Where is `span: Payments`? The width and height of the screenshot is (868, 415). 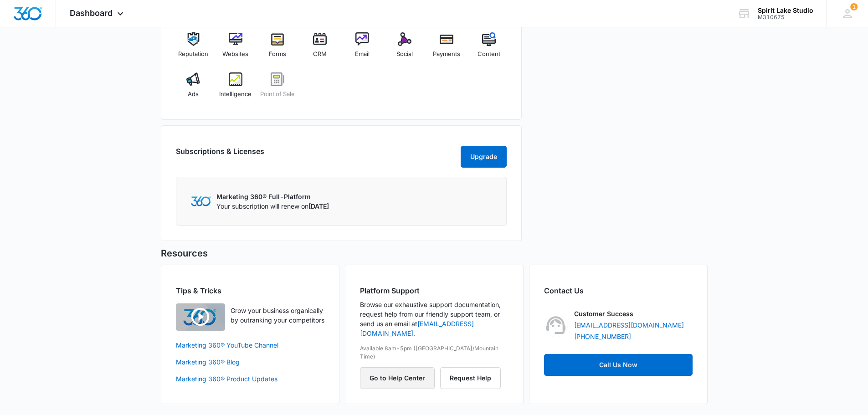
span: Payments is located at coordinates (446, 54).